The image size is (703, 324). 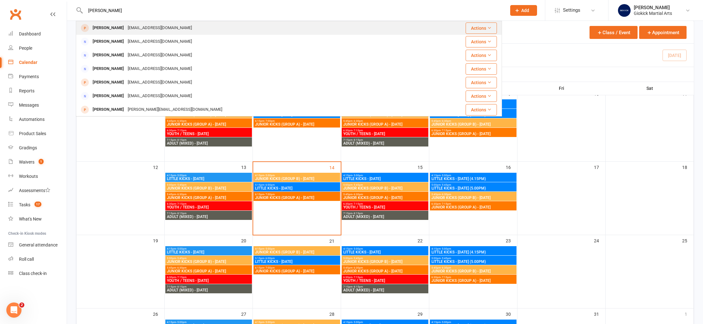 What do you see at coordinates (30, 34) in the screenshot?
I see `div: Dashboard` at bounding box center [30, 34].